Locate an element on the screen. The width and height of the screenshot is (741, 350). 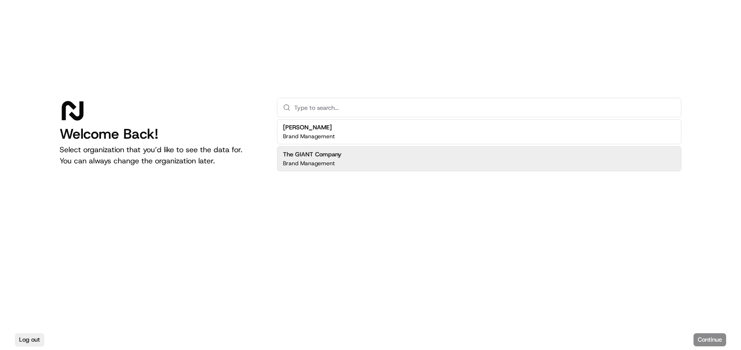
h2: The GIANT Company is located at coordinates (313, 155).